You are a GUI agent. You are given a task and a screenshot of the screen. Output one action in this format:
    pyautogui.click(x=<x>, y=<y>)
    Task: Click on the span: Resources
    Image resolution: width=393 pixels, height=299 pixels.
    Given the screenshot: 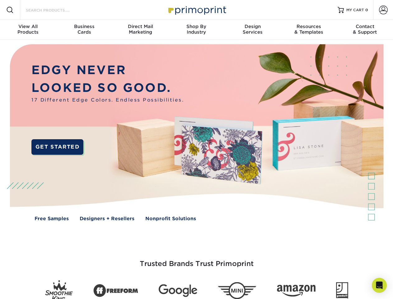 What is the action you would take?
    pyautogui.click(x=309, y=26)
    